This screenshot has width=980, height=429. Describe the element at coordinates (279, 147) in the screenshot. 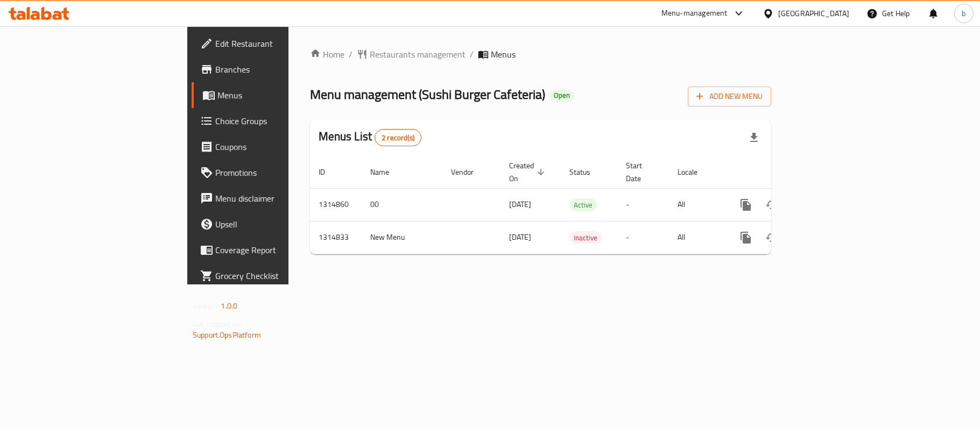

I see `span: Coupons` at that location.